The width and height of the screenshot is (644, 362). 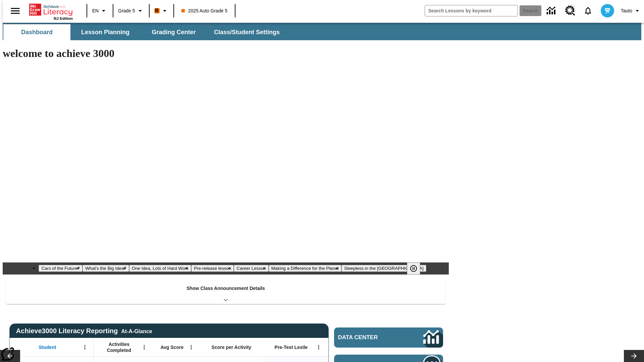 I want to click on button: Class/Student Settings, so click(x=247, y=32).